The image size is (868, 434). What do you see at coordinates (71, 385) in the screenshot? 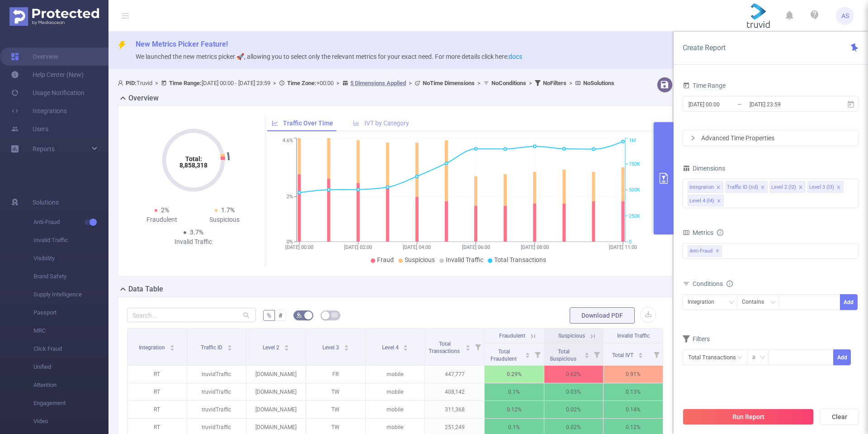
I see `span: Attention` at bounding box center [71, 385].